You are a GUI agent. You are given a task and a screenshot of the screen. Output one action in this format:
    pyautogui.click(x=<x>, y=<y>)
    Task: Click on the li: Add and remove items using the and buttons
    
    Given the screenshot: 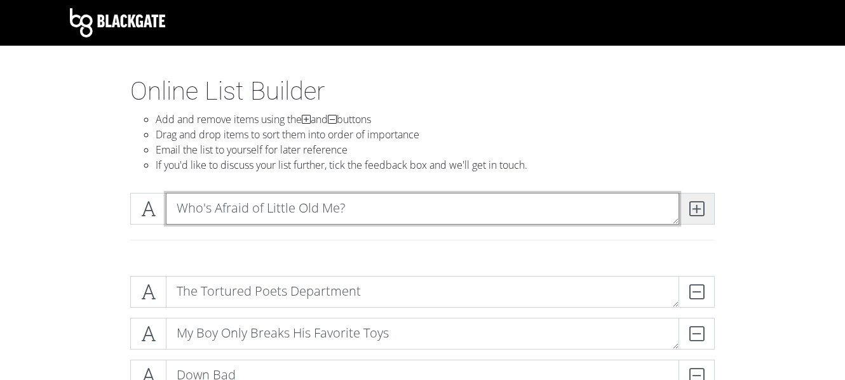 What is the action you would take?
    pyautogui.click(x=435, y=119)
    